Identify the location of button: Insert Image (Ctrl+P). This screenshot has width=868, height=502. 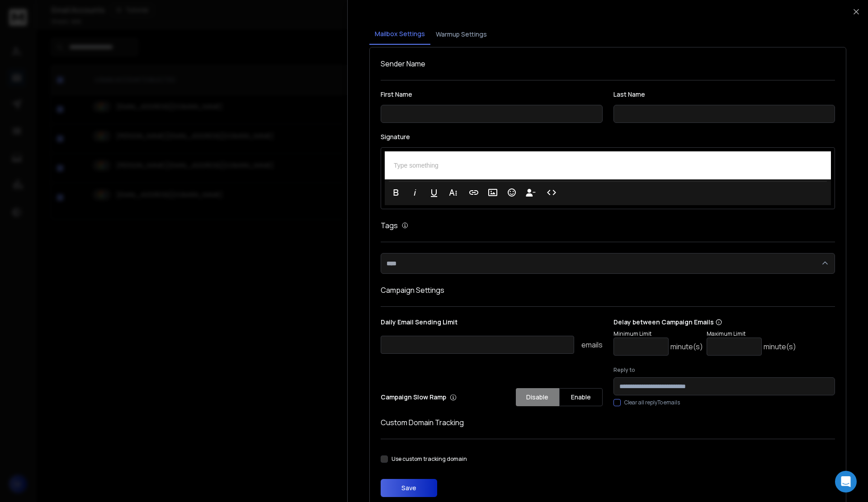
(493, 192).